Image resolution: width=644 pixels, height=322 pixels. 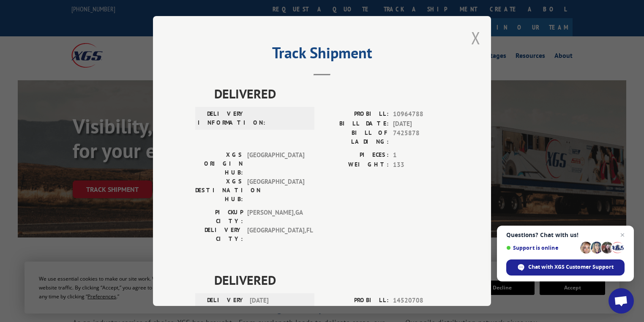 What do you see at coordinates (421, 137) in the screenshot?
I see `span: 7425878` at bounding box center [421, 137].